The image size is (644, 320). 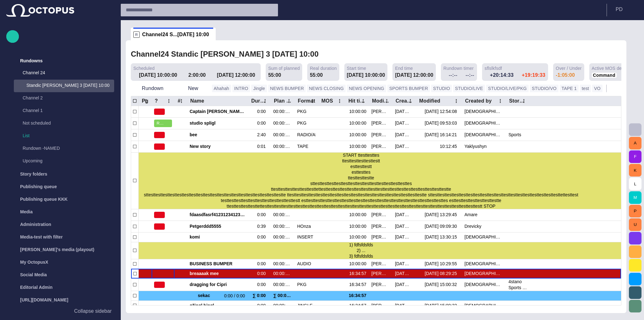 I want to click on div: Media-test with filter, so click(x=60, y=237).